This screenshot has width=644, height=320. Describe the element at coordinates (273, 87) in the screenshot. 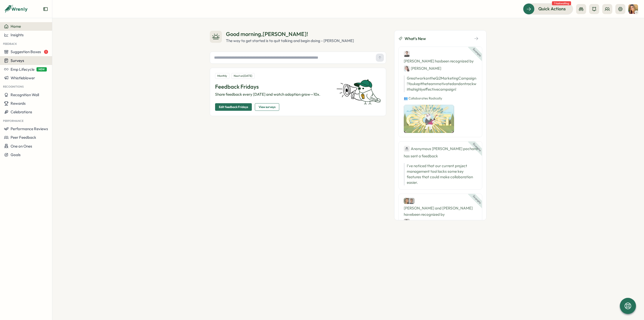

I see `p: Feedback Fridays` at that location.